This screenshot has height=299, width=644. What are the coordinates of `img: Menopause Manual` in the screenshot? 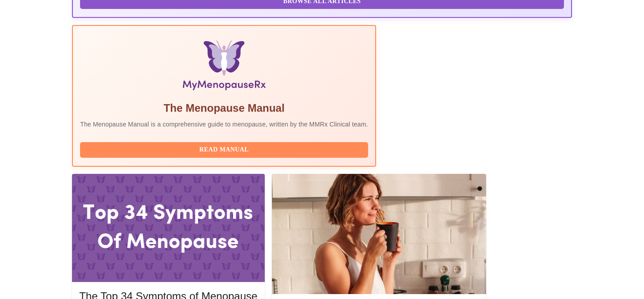 It's located at (224, 67).